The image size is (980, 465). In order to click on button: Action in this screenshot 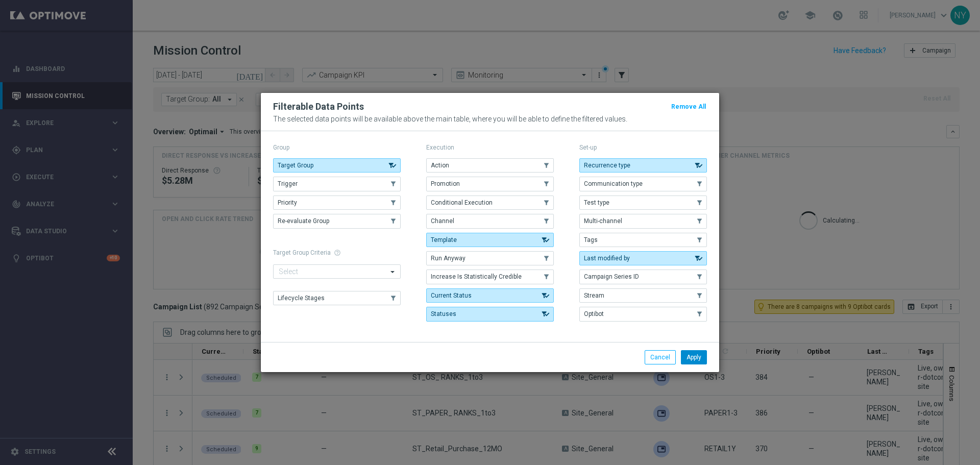, I will do `click(490, 166)`.